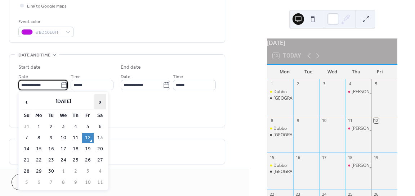 Image resolution: width=415 pixels, height=196 pixels. I want to click on th: We, so click(63, 116).